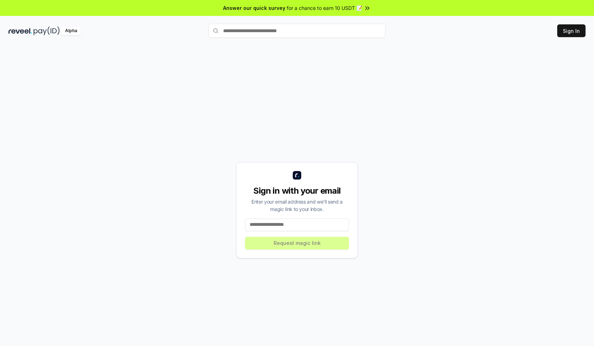 The image size is (594, 346). What do you see at coordinates (71, 31) in the screenshot?
I see `div: Alpha` at bounding box center [71, 31].